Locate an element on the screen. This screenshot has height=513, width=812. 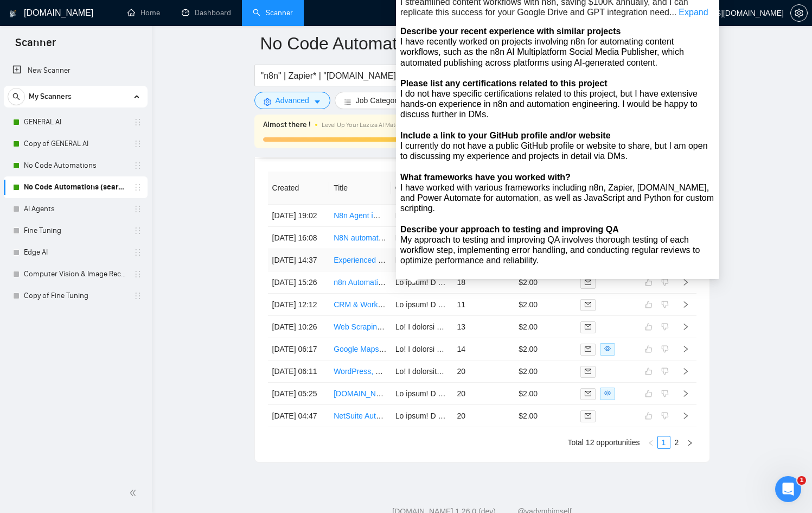
button: settingAdvancedcaret-down is located at coordinates (292, 100).